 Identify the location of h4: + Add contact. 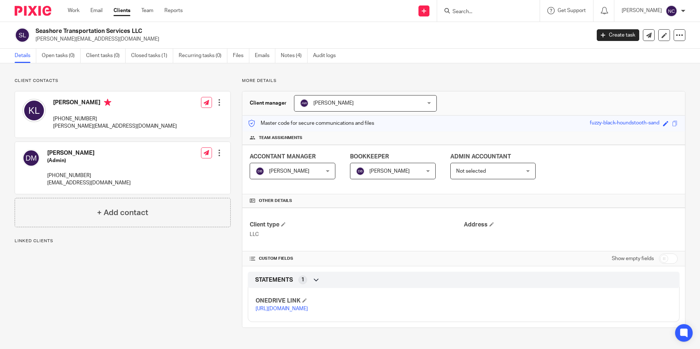
(123, 213).